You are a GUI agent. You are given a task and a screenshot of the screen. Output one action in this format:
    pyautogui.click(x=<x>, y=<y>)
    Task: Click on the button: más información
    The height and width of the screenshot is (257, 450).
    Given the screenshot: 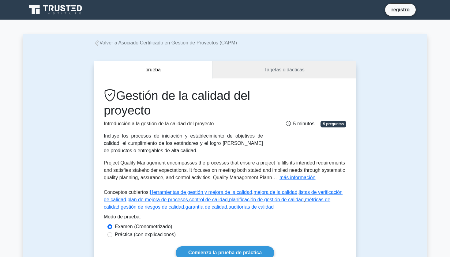 What is the action you would take?
    pyautogui.click(x=297, y=178)
    